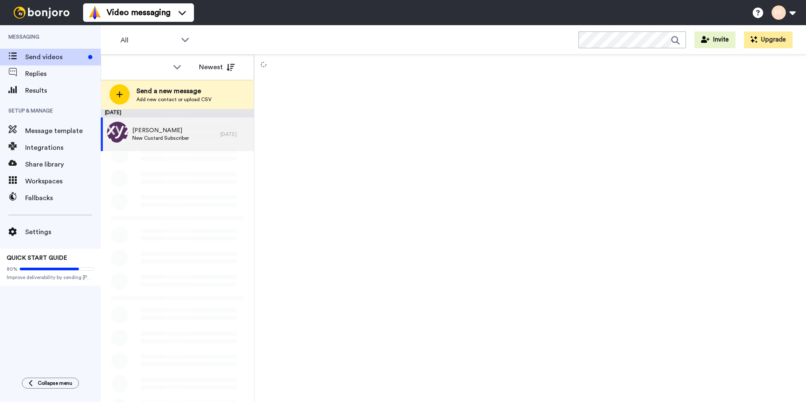 This screenshot has width=806, height=402. I want to click on button: Collapse menu, so click(50, 383).